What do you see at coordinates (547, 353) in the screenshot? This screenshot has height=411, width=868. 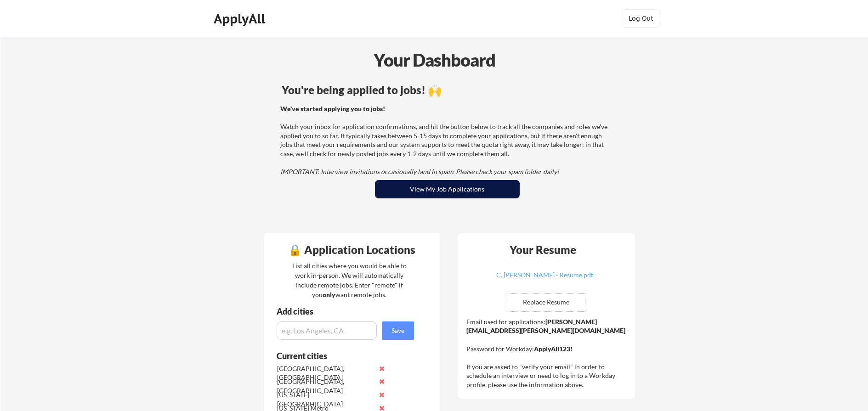 I see `div: Email used for applications: Password for Workday: If you are asked to "verify your email" in ord...` at bounding box center [547, 353].